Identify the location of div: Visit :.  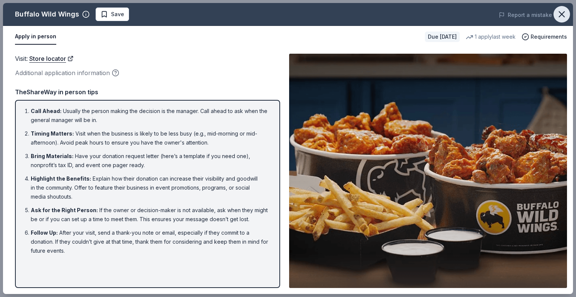
(147, 59).